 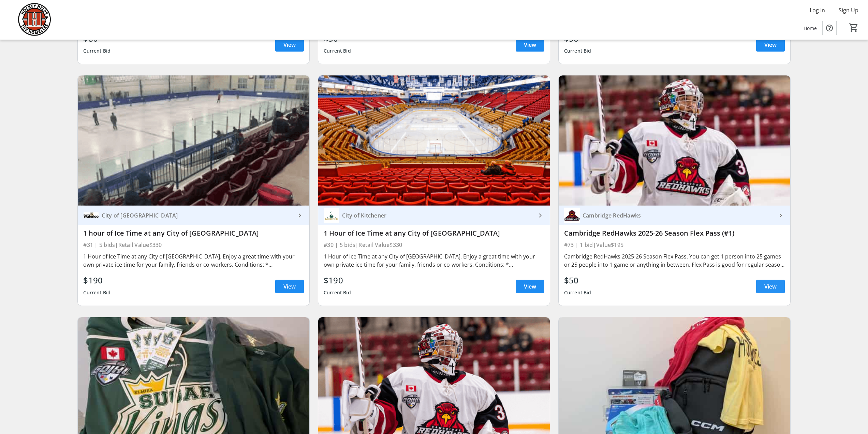 I want to click on div: #73 | 1 bid | Value $195, so click(x=674, y=244).